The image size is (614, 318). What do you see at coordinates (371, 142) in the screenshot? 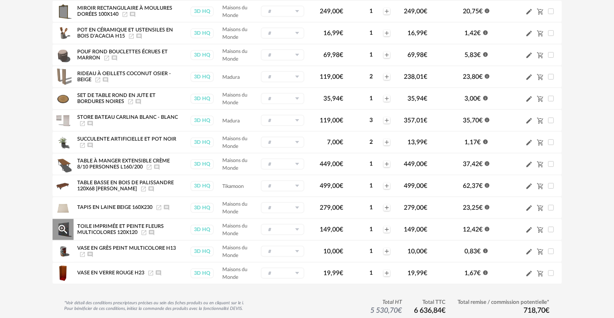
I see `div: 2` at bounding box center [371, 142].